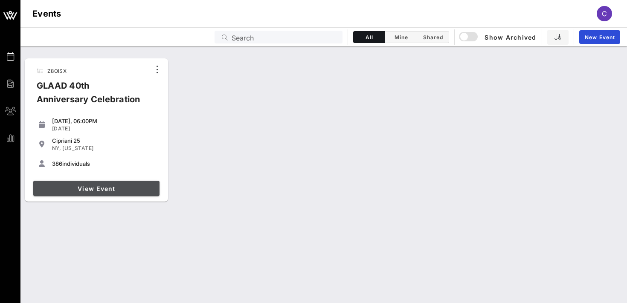 The width and height of the screenshot is (627, 303). What do you see at coordinates (104, 141) in the screenshot?
I see `div: Cipriani 25` at bounding box center [104, 141].